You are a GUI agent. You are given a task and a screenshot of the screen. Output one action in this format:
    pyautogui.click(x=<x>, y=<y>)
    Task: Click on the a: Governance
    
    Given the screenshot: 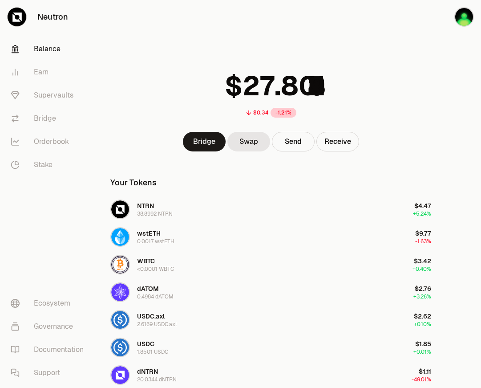 What is the action you would take?
    pyautogui.click(x=50, y=326)
    